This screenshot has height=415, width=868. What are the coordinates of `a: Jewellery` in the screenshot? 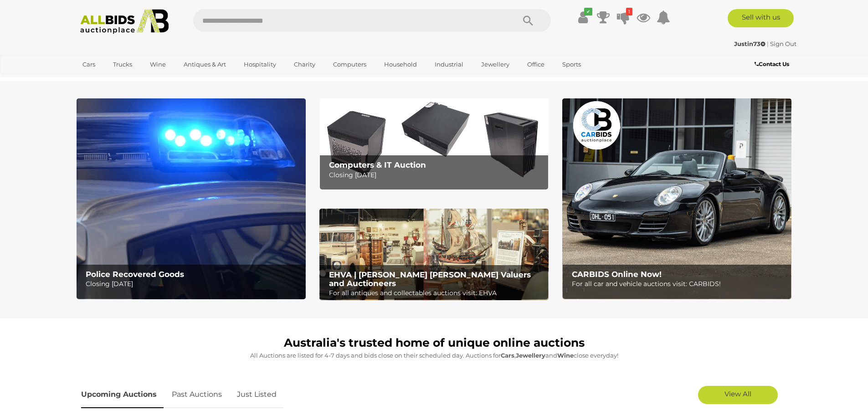 It's located at (495, 64).